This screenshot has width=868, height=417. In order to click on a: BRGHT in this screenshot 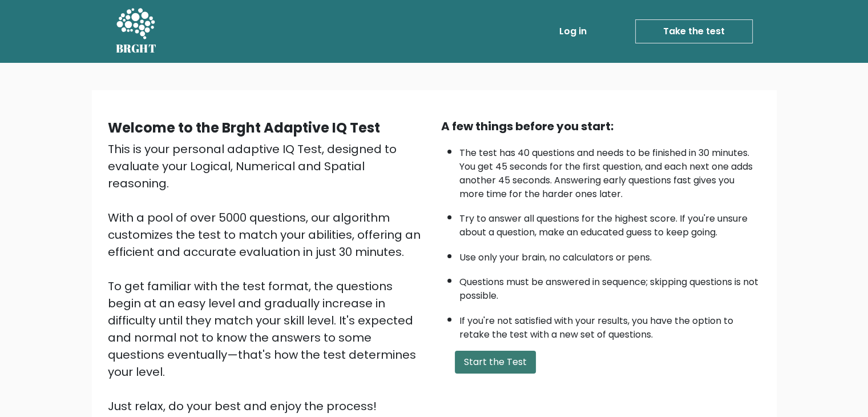, I will do `click(136, 31)`.